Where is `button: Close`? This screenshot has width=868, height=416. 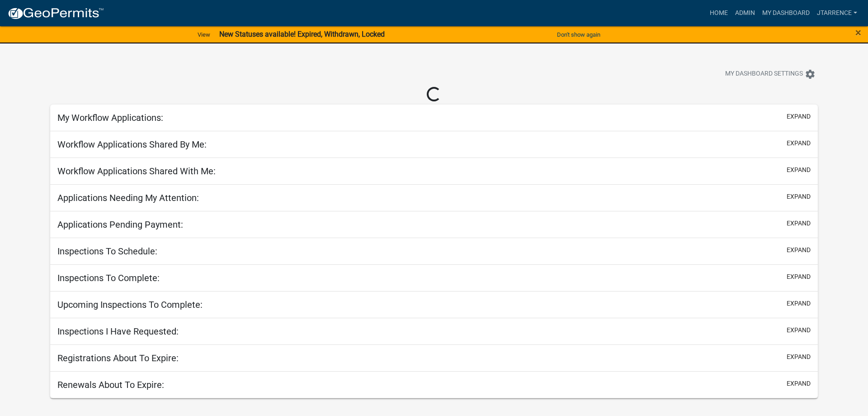
button: Close is located at coordinates (858, 32).